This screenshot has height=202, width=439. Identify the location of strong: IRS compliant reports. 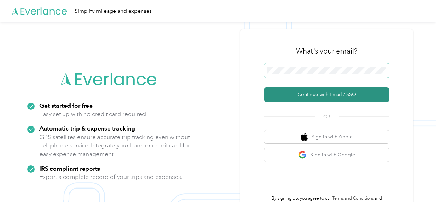
(69, 168).